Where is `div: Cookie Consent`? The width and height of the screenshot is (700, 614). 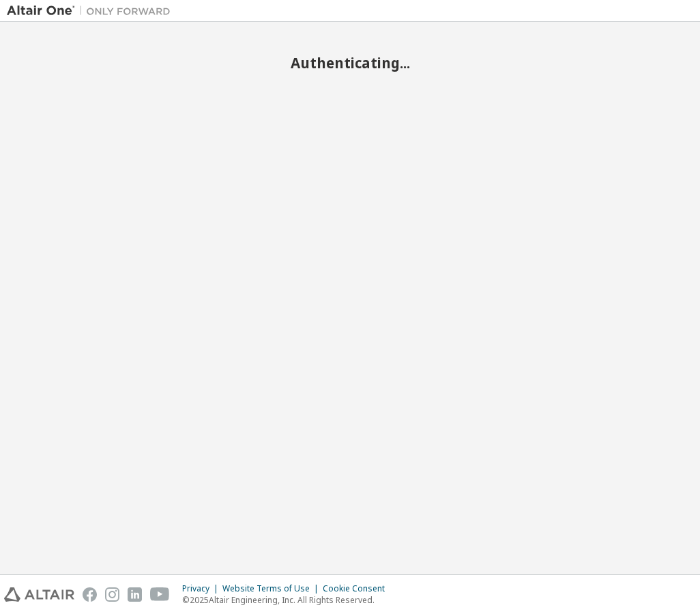 div: Cookie Consent is located at coordinates (358, 589).